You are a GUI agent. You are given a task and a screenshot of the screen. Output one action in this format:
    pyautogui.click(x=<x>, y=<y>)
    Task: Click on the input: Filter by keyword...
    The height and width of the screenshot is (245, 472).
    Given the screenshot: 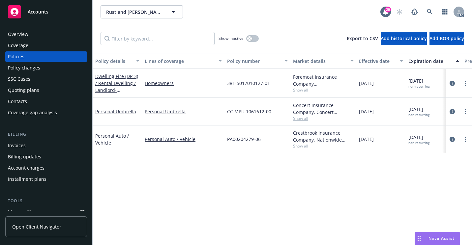 What is the action you would take?
    pyautogui.click(x=158, y=39)
    